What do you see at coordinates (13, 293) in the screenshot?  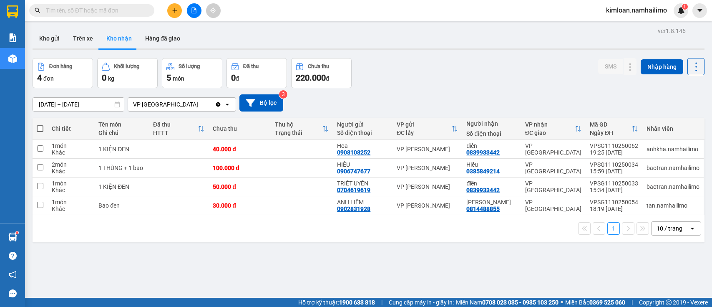 I see `span: message` at bounding box center [13, 293].